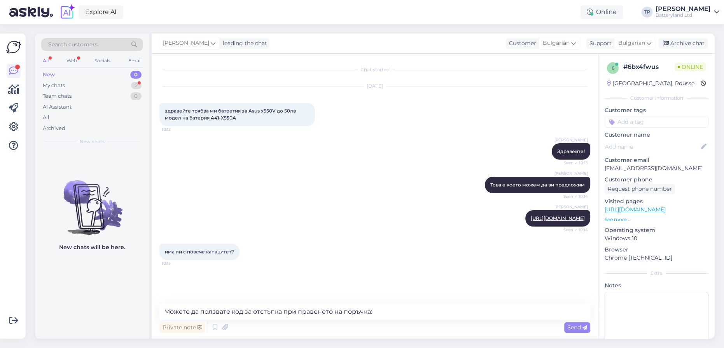 The width and height of the screenshot is (724, 348). Describe the element at coordinates (613, 68) in the screenshot. I see `span: 6` at that location.